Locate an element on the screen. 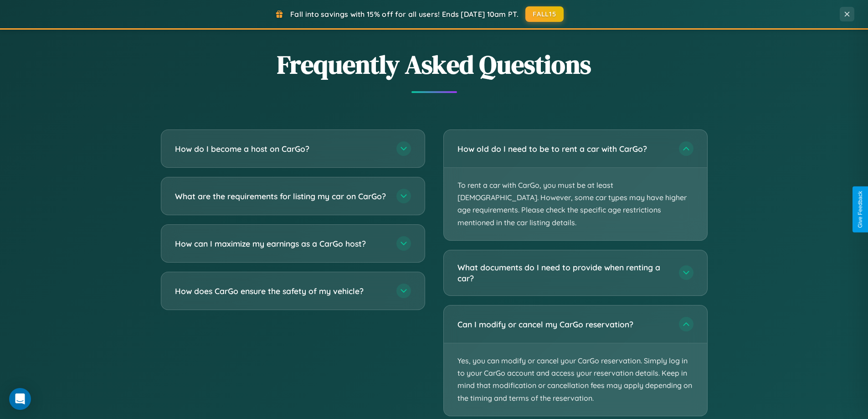 The height and width of the screenshot is (419, 868). div: Give Feedback is located at coordinates (861, 209).